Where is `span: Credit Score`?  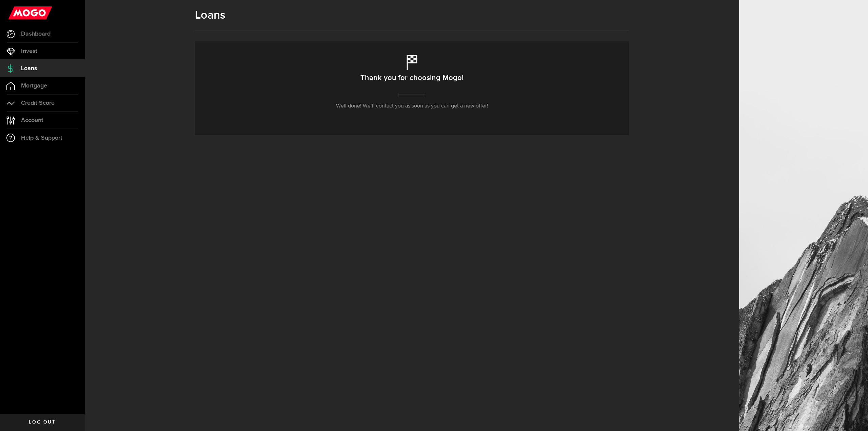 span: Credit Score is located at coordinates (38, 103).